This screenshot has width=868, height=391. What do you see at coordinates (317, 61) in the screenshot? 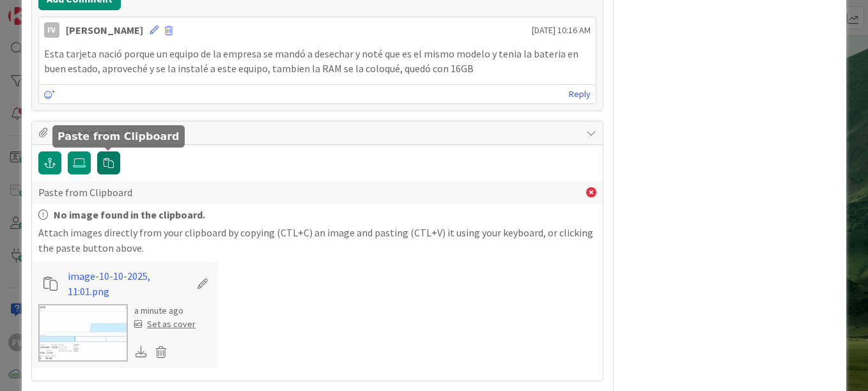
I see `p: Esta tarjeta nació porque un equipo de la empresa se mandó a desechar y noté que es el mismo mode...` at bounding box center [317, 61].